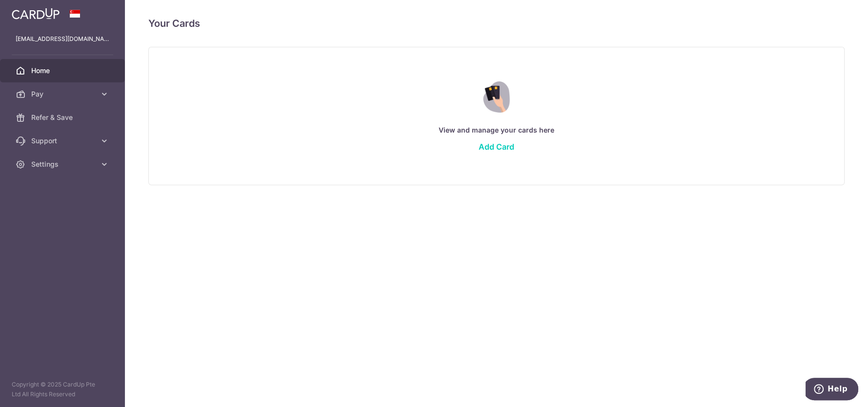 Image resolution: width=868 pixels, height=407 pixels. I want to click on span: Help, so click(32, 12).